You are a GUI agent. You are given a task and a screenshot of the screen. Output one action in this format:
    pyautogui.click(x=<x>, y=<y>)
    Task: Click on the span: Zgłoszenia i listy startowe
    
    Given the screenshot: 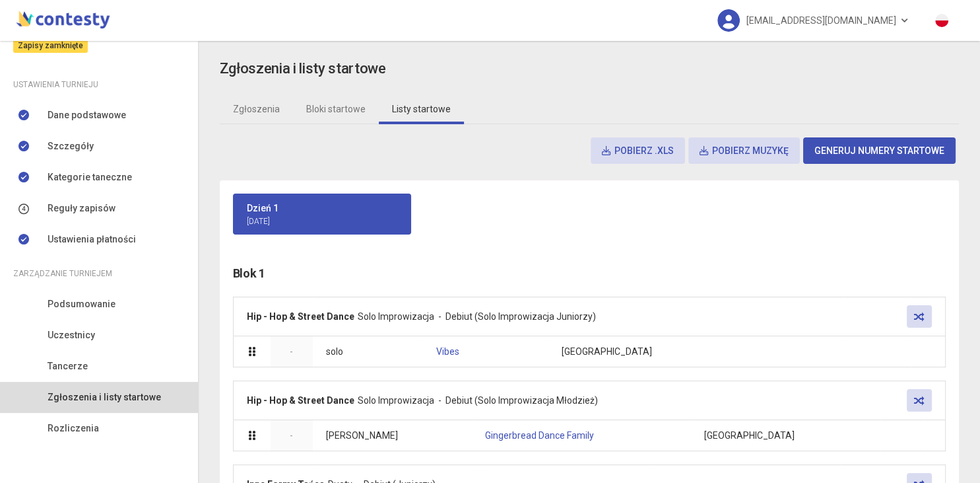 What is the action you would take?
    pyautogui.click(x=104, y=397)
    